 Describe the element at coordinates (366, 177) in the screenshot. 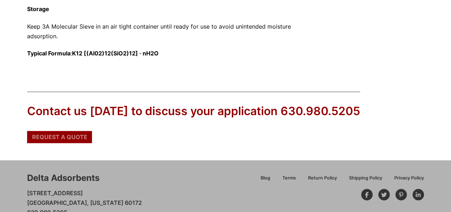

I see `span: Shipping Policy` at that location.